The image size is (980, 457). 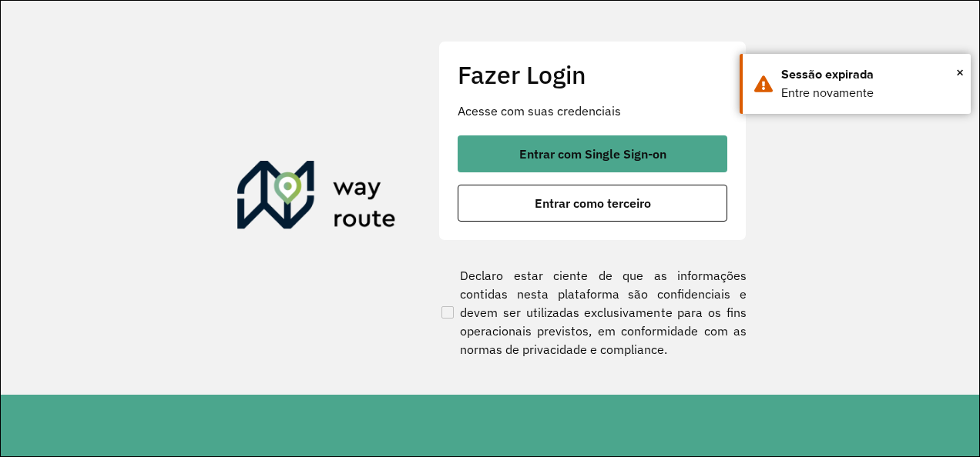 I want to click on font: Declaro estar ciente de que as informações contidas nesta plataforma são confidenciais e devem se..., so click(x=604, y=312).